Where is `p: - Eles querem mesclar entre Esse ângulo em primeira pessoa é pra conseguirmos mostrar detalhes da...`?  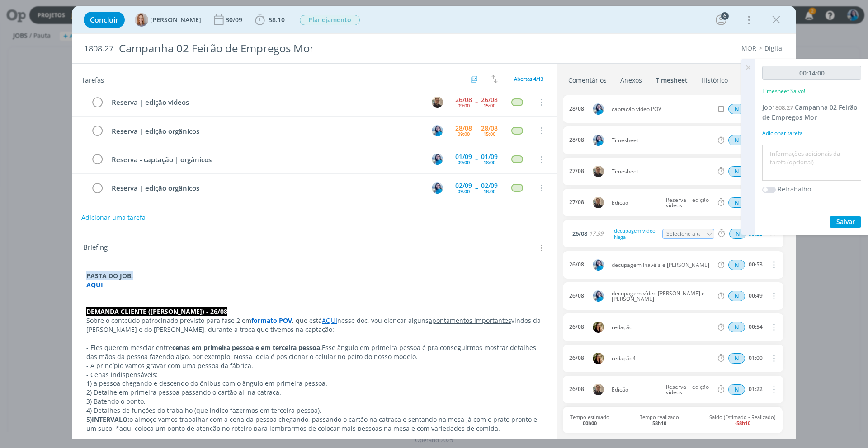 p: - Eles querem mesclar entre Esse ângulo em primeira pessoa é pra conseguirmos mostrar detalhes da... is located at coordinates (315, 352).